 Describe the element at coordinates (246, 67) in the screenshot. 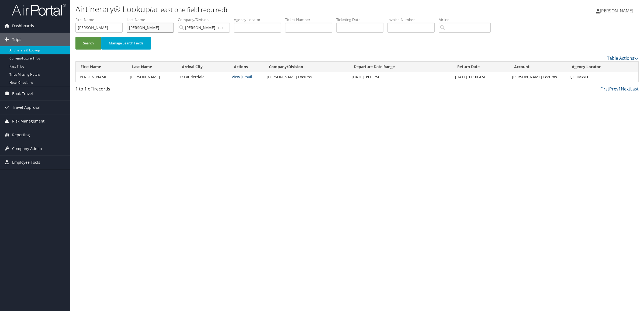

I see `th: Actions` at that location.